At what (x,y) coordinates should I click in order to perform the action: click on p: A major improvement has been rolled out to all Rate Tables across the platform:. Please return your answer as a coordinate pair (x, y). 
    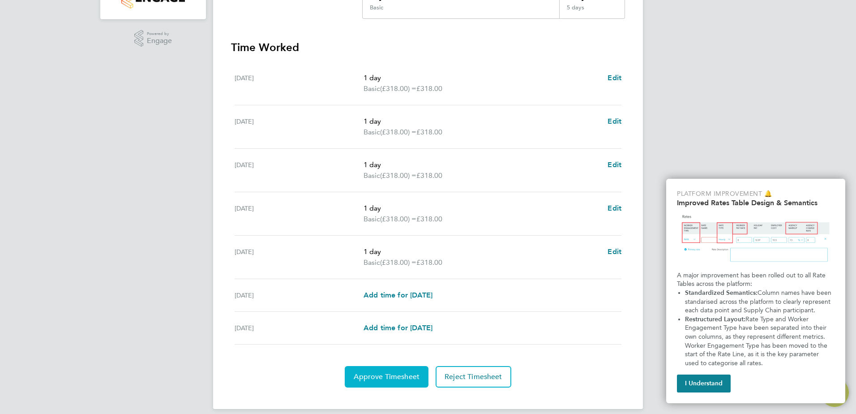
    Looking at the image, I should click on (756, 279).